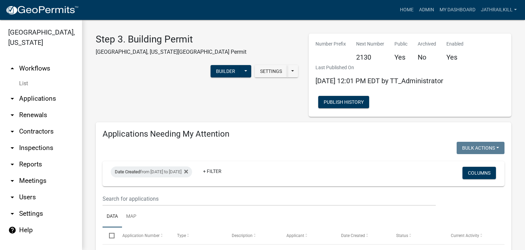 This screenshot has width=525, height=250. What do you see at coordinates (362, 235) in the screenshot?
I see `datatable-header-cell: Date Created` at bounding box center [362, 235].